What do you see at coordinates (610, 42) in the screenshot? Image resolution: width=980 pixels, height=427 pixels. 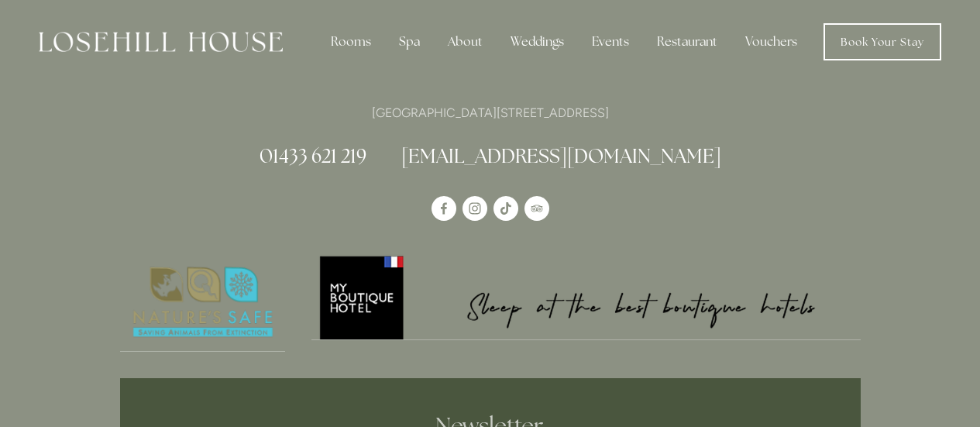 I see `div: Events` at bounding box center [610, 42].